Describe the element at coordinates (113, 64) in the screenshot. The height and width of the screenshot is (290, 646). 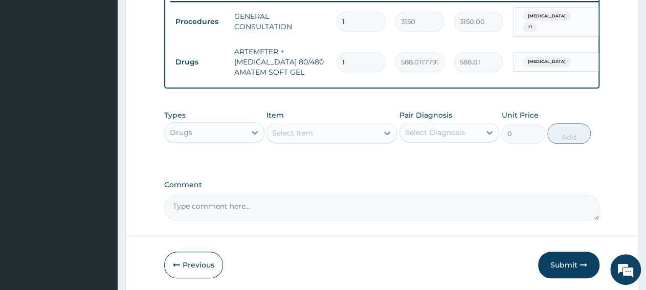
I see `div: Chat with us now` at that location.